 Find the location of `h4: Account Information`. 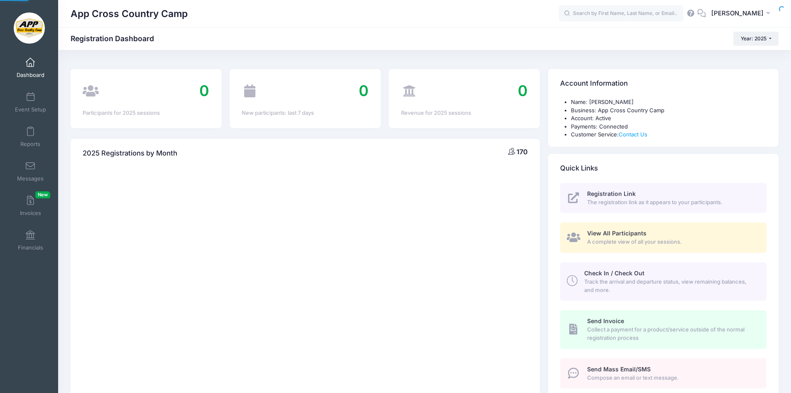

h4: Account Information is located at coordinates (594, 84).